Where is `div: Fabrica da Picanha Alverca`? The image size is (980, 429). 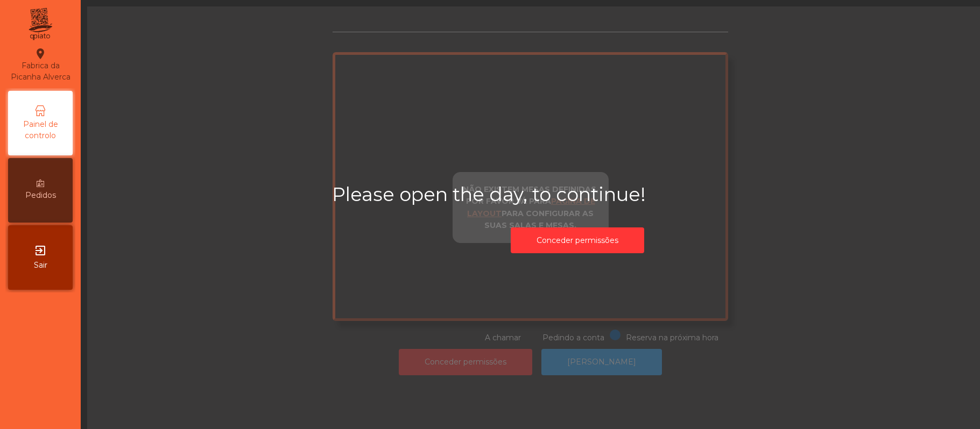 div: Fabrica da Picanha Alverca is located at coordinates (40, 65).